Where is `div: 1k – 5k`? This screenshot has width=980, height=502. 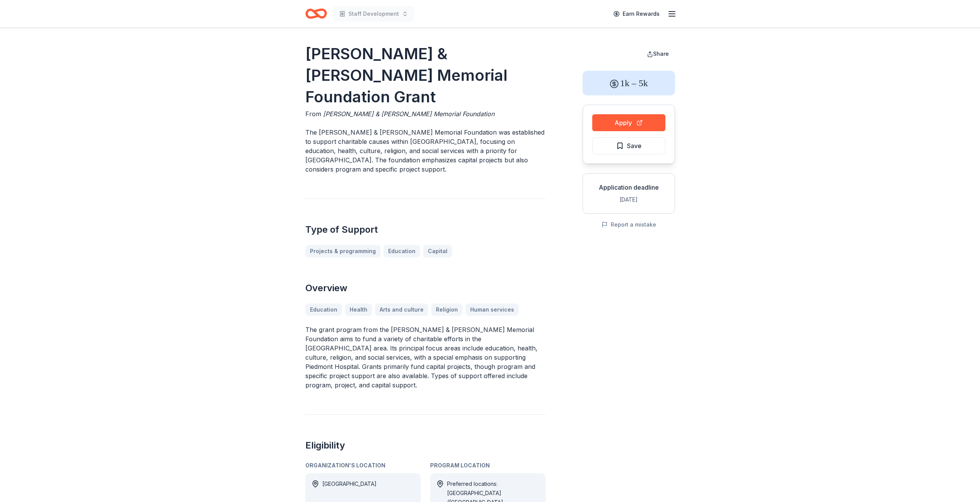
div: 1k – 5k is located at coordinates (629, 83).